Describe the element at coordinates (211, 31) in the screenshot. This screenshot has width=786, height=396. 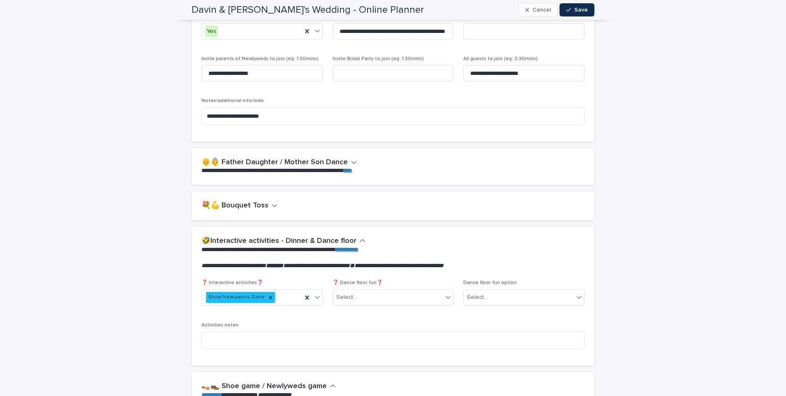
I see `div: Yes` at that location.